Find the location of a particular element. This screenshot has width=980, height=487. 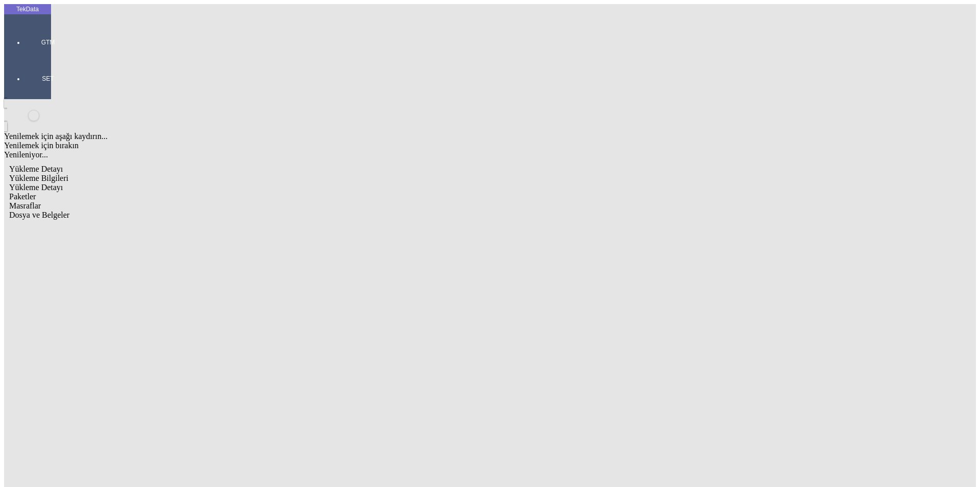

div: Yenilemek için bırakın is located at coordinates (414, 146).